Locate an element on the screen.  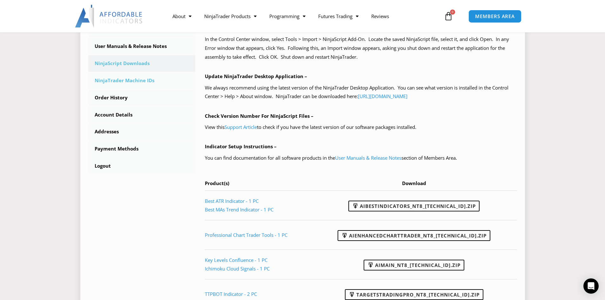
span: MEMBERS AREA is located at coordinates (495, 16).